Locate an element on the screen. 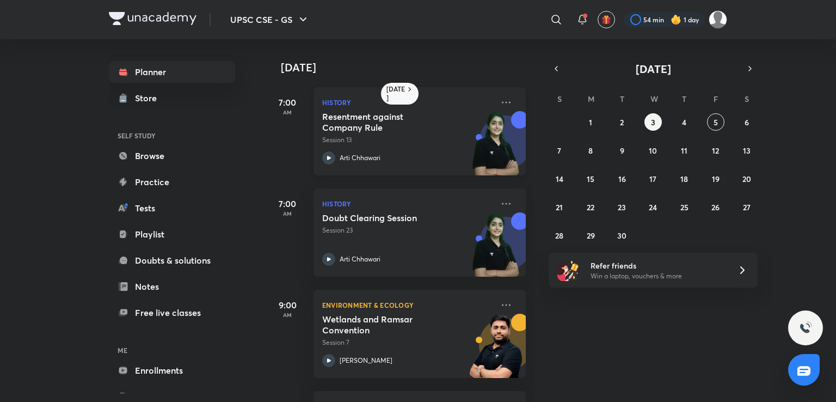 The height and width of the screenshot is (402, 836). button: September 16, 2025 is located at coordinates (622, 178).